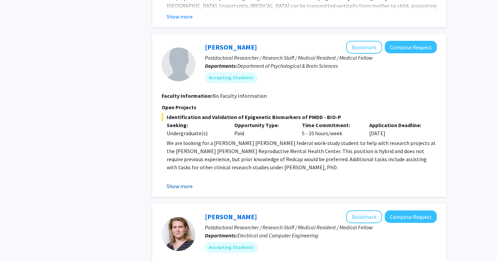 Image resolution: width=497 pixels, height=261 pixels. Describe the element at coordinates (263, 125) in the screenshot. I see `p: Opportunity Type:` at that location.